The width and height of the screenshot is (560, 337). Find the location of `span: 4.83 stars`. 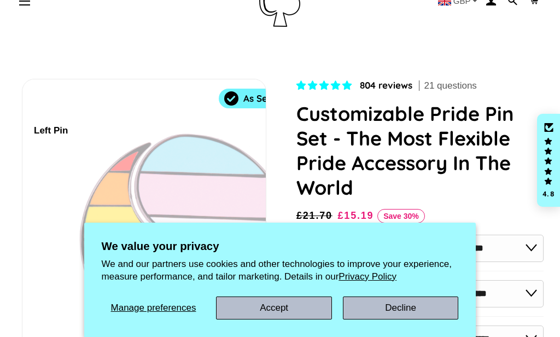

span: 4.83 stars is located at coordinates (325, 85).